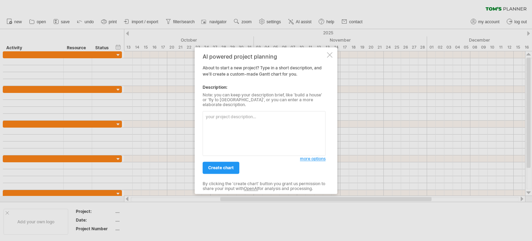 The image size is (532, 241). Describe the element at coordinates (313, 159) in the screenshot. I see `a: more options` at that location.